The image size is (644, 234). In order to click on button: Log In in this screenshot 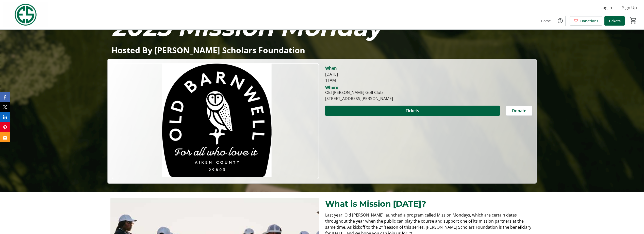, I will do `click(606, 7)`.